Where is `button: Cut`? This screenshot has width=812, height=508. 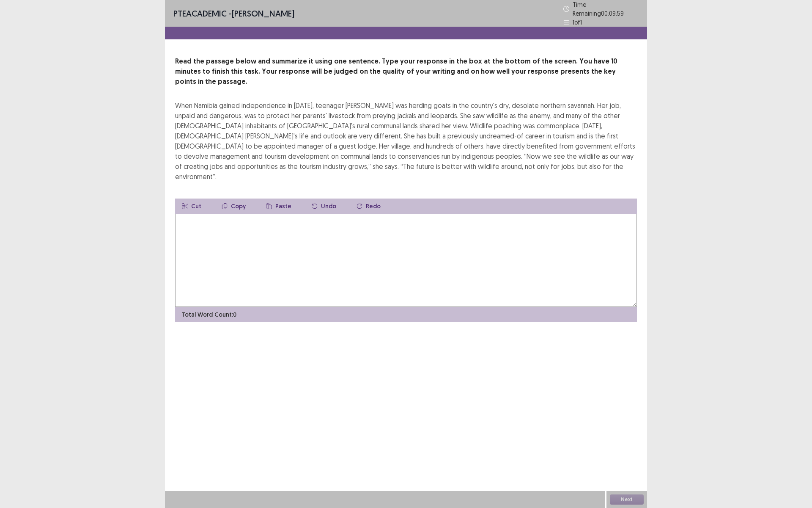 button: Cut is located at coordinates (192, 206).